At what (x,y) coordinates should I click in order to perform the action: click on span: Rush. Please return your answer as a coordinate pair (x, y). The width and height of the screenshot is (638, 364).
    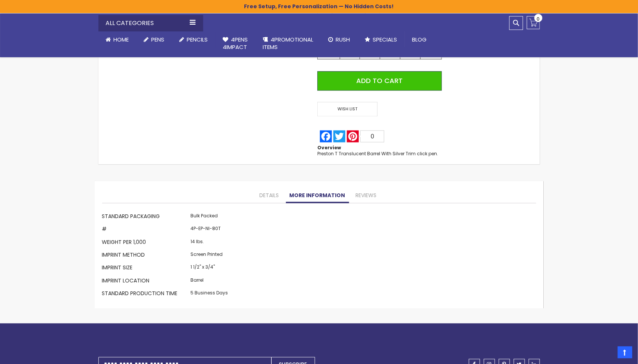
    Looking at the image, I should click on (343, 39).